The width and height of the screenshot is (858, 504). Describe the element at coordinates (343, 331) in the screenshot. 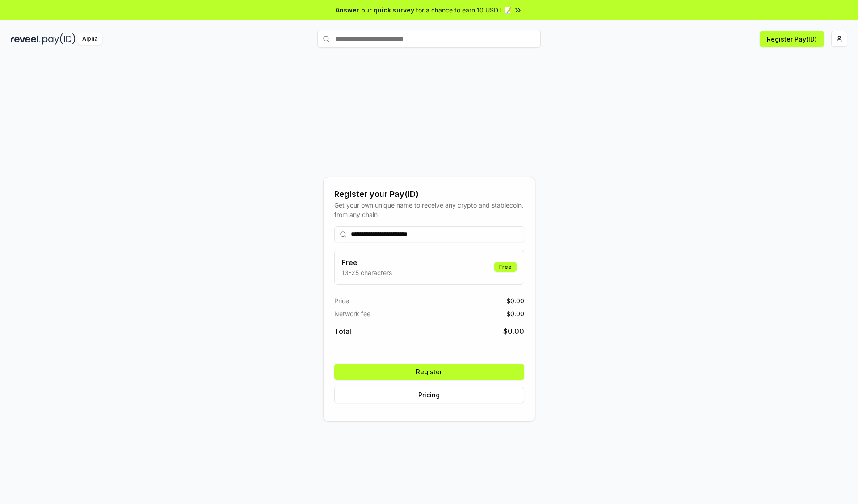

I see `span: Total` at that location.